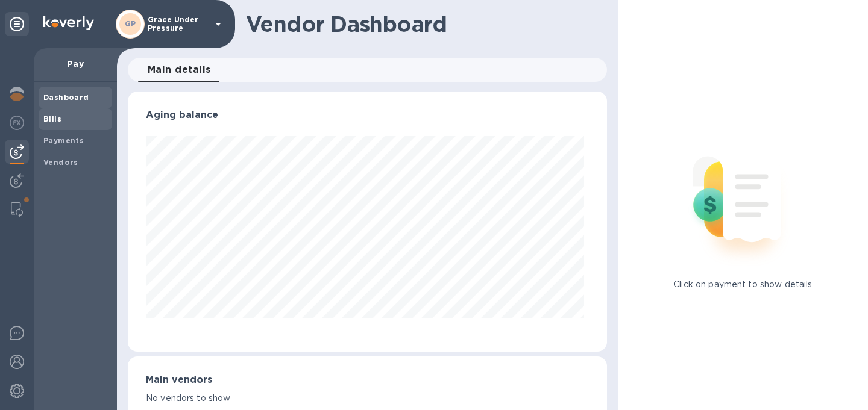 This screenshot has width=868, height=410. Describe the element at coordinates (422, 24) in the screenshot. I see `h1: Vendor Dashboard` at that location.